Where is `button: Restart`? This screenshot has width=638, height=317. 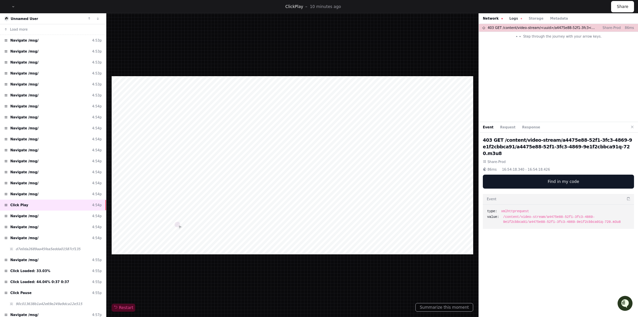
button: Restart is located at coordinates (123, 307).